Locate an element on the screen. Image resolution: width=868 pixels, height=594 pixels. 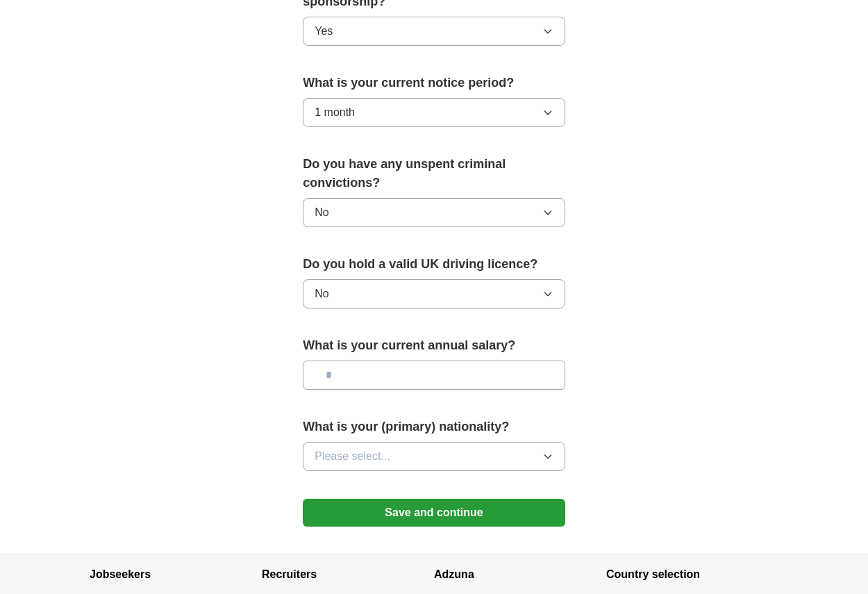
span: Please select... is located at coordinates (352, 456).